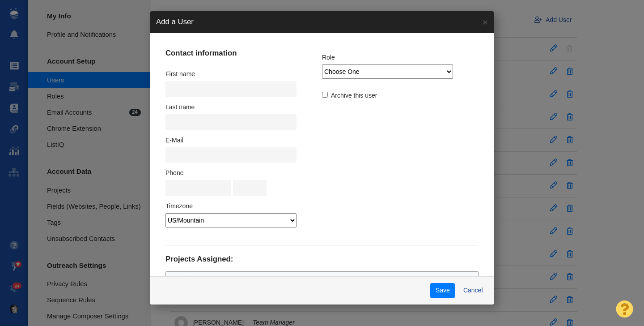 This screenshot has height=326, width=644. What do you see at coordinates (175, 173) in the screenshot?
I see `label: Phone` at bounding box center [175, 173].